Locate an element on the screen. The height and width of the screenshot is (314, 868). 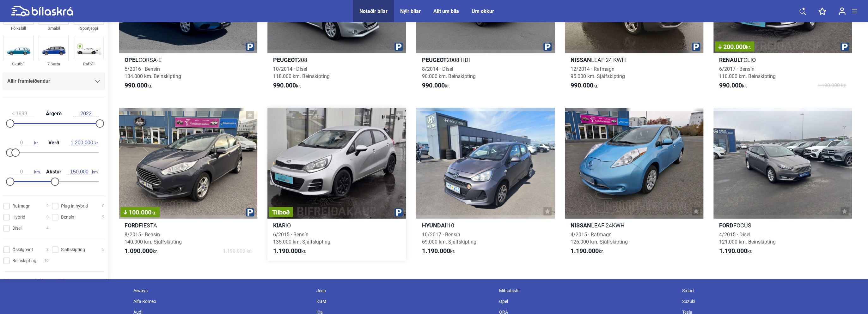
span: 3 is located at coordinates (47, 250).